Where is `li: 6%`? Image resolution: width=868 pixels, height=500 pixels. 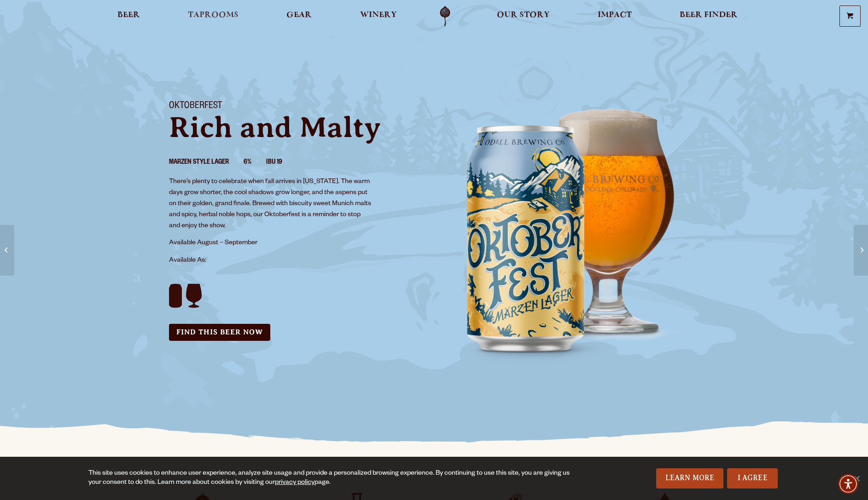
li: 6% is located at coordinates (254, 163).